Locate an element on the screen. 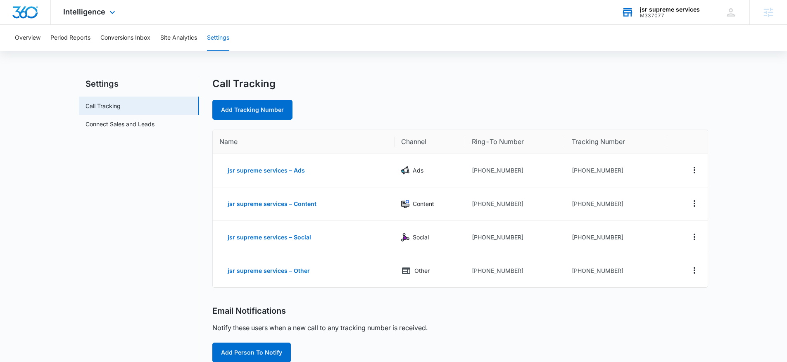 The width and height of the screenshot is (787, 362). a: Add Tracking Number is located at coordinates (252, 110).